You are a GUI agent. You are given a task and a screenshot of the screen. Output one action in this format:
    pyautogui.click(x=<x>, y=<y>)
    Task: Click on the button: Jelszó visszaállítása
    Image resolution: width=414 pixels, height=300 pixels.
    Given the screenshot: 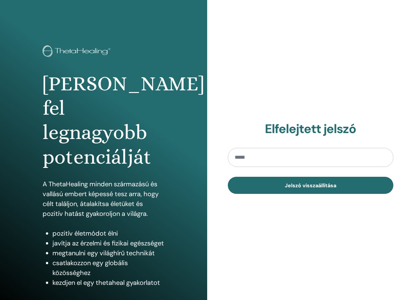 What is the action you would take?
    pyautogui.click(x=311, y=185)
    